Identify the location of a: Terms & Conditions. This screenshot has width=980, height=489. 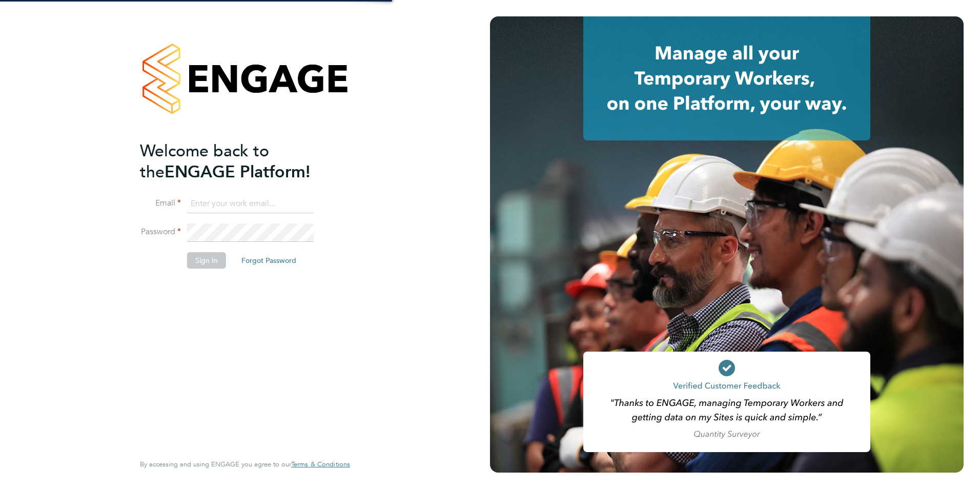
(320, 464).